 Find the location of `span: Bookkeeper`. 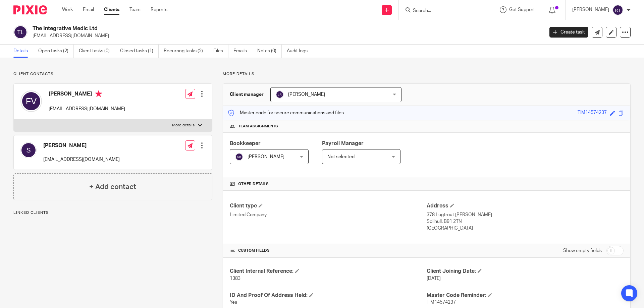

span: Bookkeeper is located at coordinates (245, 144).